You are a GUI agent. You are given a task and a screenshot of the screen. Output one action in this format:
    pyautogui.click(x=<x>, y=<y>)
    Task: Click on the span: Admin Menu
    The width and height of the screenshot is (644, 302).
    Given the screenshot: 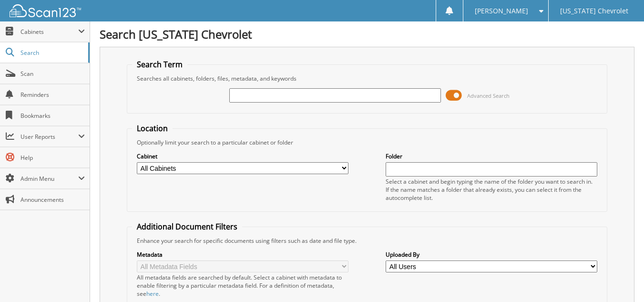 What is the action you would take?
    pyautogui.click(x=49, y=178)
    